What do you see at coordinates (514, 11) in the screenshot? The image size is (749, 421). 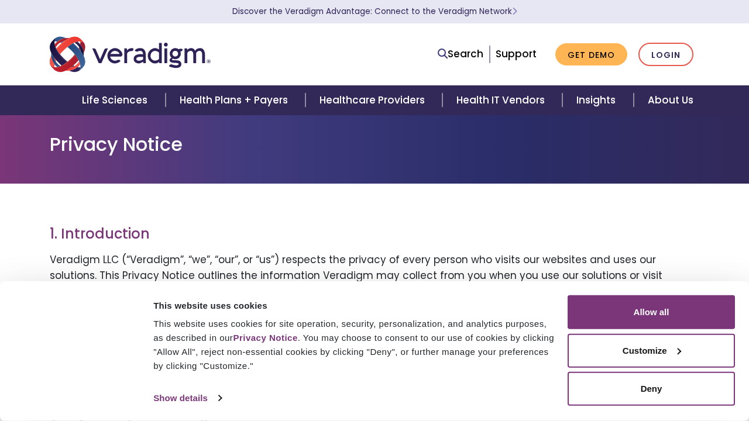 I see `span: Learn More` at bounding box center [514, 11].